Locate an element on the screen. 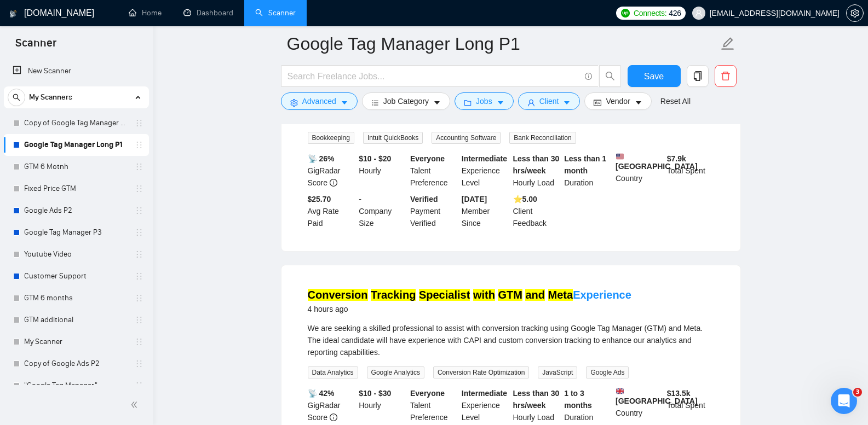 Image resolution: width=868 pixels, height=425 pixels. button: idcardVendorcaret-down is located at coordinates (617, 101).